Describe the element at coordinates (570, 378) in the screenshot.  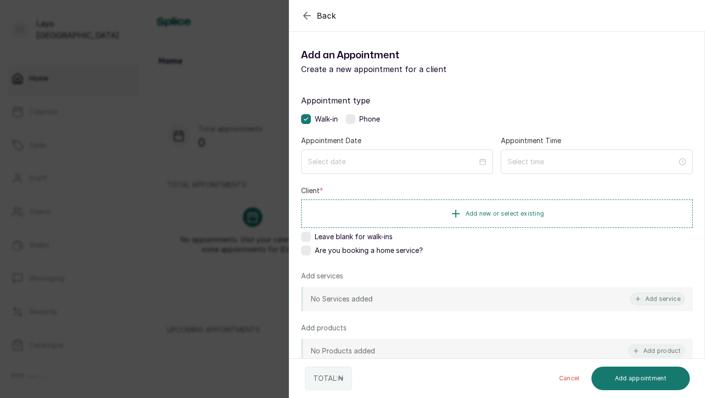
I see `button: Cancel` at that location.